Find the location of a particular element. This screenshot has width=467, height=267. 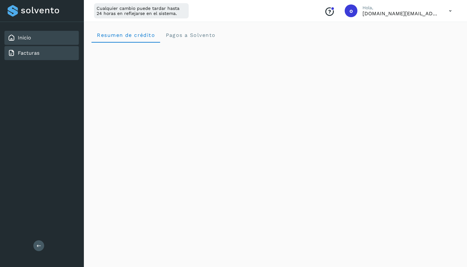

span: Pagos a Solvento is located at coordinates (190, 35).